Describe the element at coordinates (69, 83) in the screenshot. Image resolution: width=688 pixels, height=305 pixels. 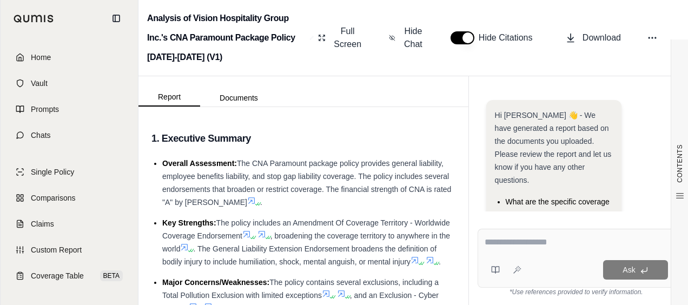
I see `a: Vault` at that location.